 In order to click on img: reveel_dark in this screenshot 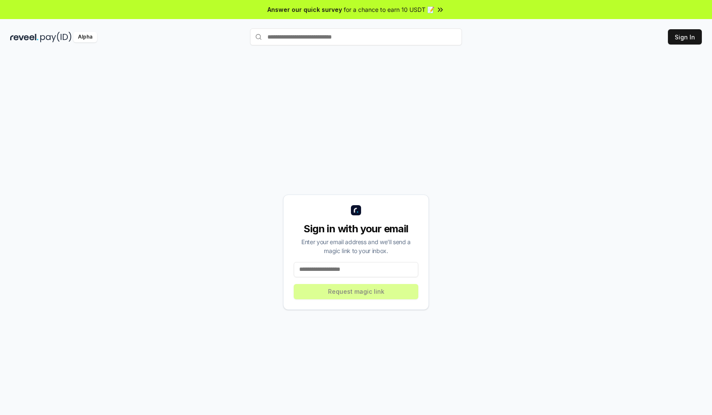, I will do `click(24, 37)`.